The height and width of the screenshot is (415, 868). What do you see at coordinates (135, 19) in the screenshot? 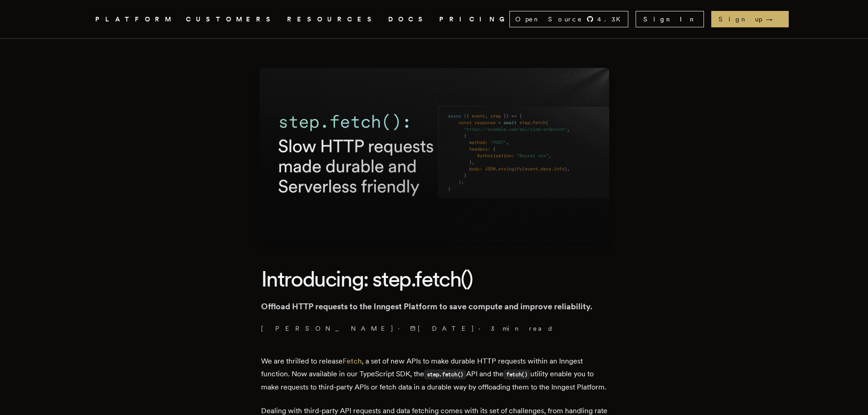
I see `span: PLATFORM` at bounding box center [135, 19].